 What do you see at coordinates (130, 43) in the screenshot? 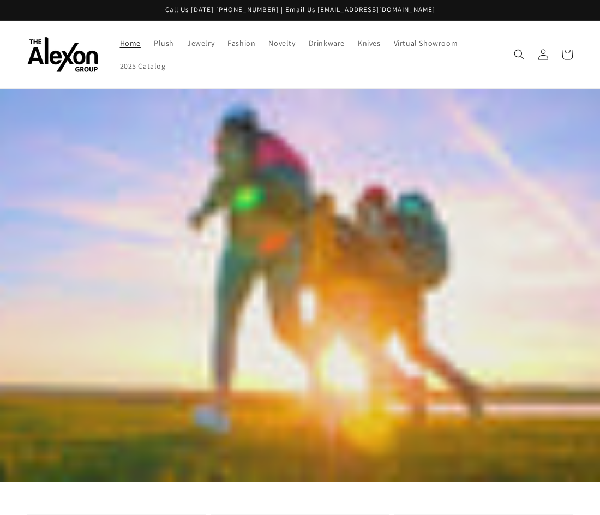
I see `a: Home` at bounding box center [130, 43].